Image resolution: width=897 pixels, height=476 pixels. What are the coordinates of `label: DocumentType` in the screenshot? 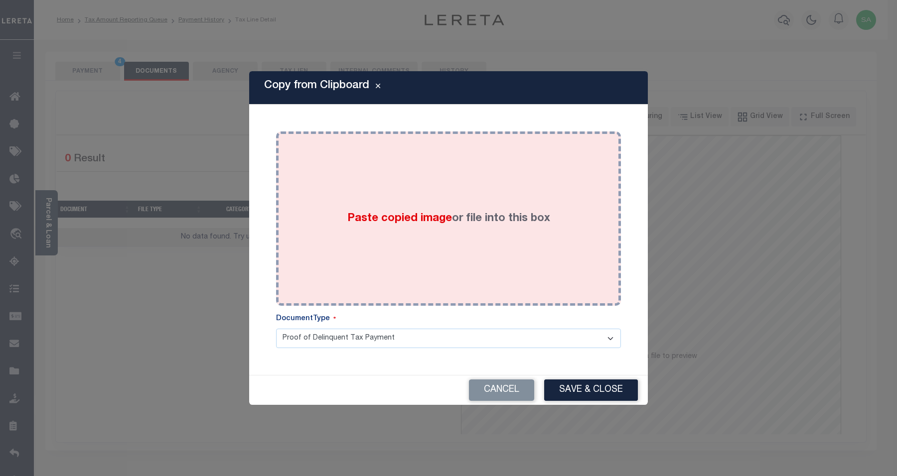 It's located at (306, 319).